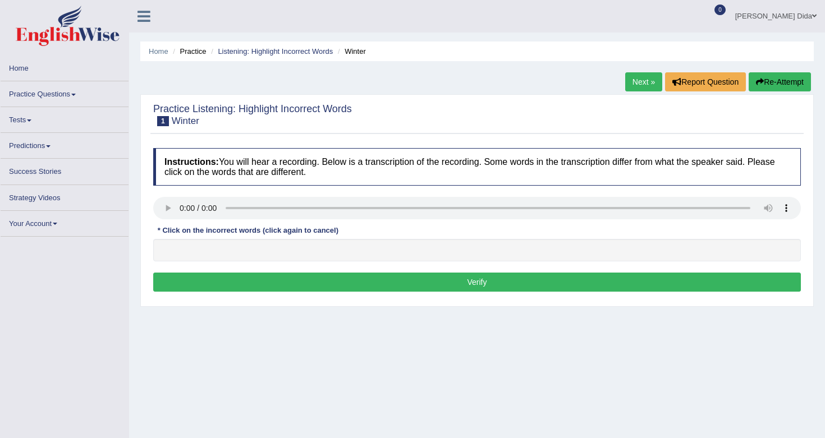 This screenshot has width=825, height=438. What do you see at coordinates (248, 230) in the screenshot?
I see `div: * Click on the incorrect words (click again to cancel)` at bounding box center [248, 230].